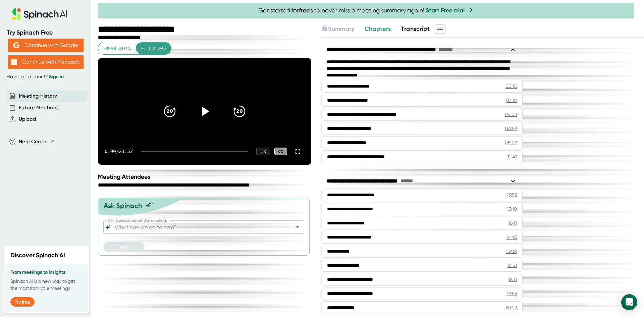  I want to click on div: 04:59, so click(511, 128).